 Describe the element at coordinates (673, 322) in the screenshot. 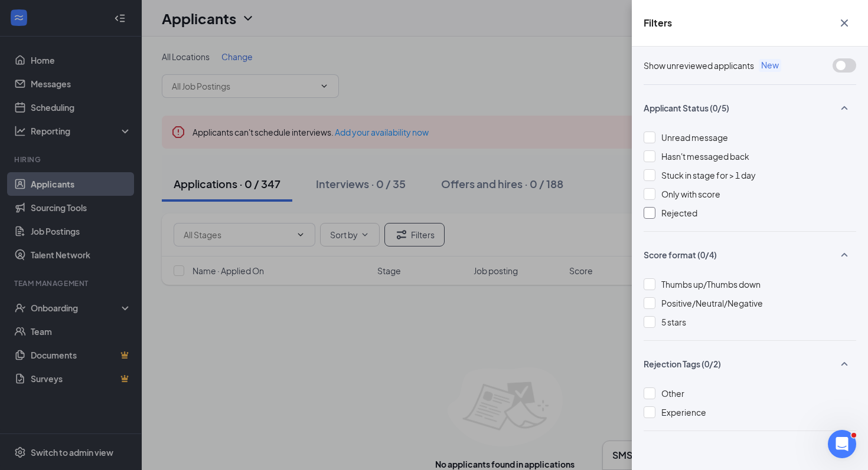

I see `span: 5 stars` at that location.